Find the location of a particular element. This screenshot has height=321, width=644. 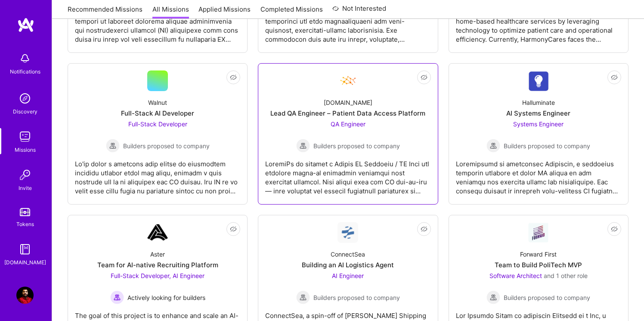

img: teamwork is located at coordinates (25, 137).